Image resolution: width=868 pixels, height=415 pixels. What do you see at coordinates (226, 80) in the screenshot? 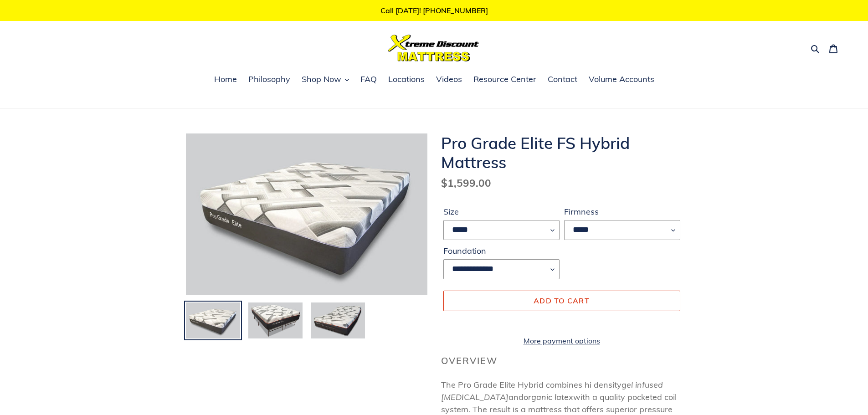
I see `a: Home` at bounding box center [226, 80].